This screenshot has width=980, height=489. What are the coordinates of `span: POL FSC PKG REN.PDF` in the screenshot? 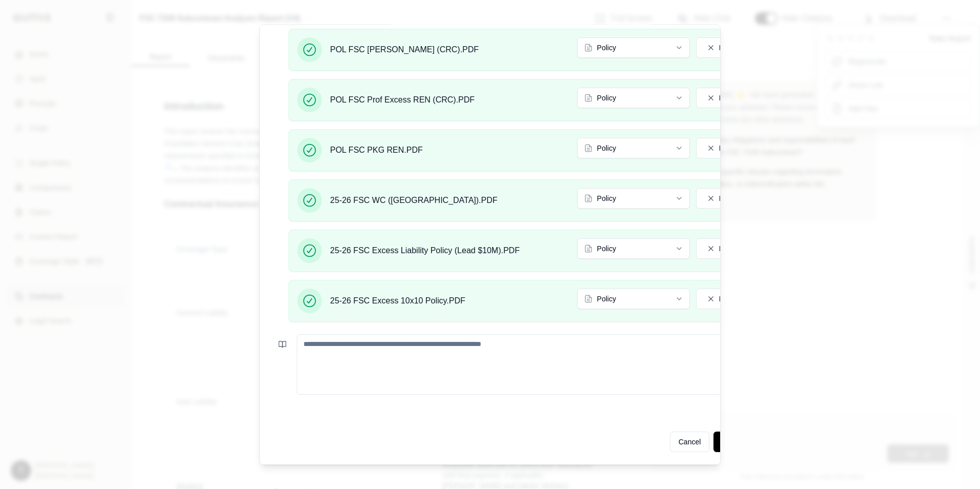 It's located at (376, 150).